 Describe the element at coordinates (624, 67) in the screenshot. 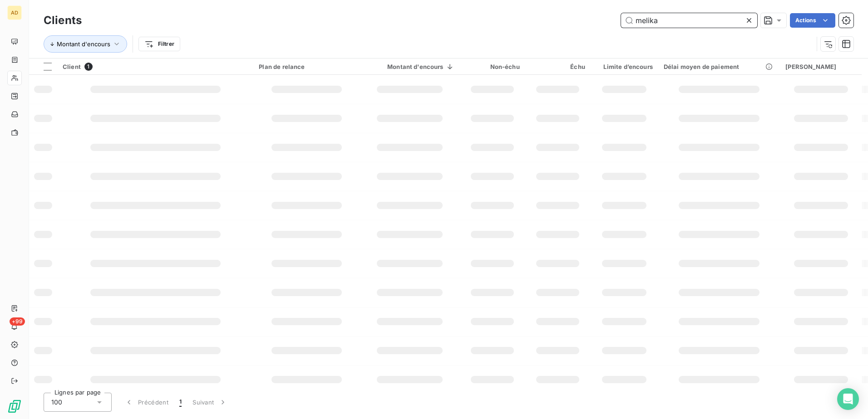

I see `div: Limite d’encours` at that location.